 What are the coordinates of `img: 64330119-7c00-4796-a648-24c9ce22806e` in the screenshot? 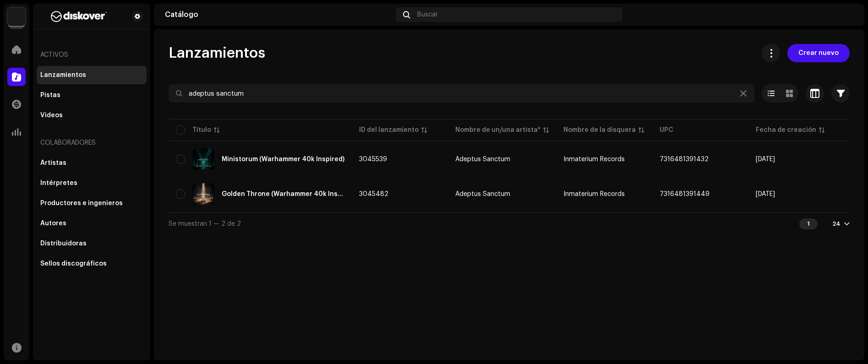 It's located at (846, 14).